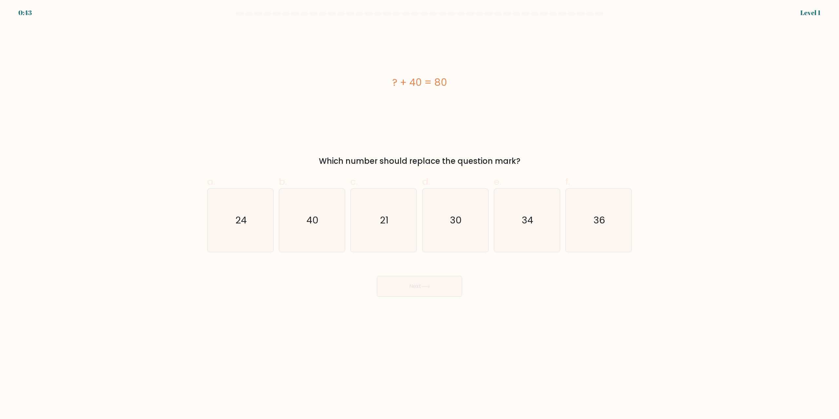 The height and width of the screenshot is (419, 839). What do you see at coordinates (25, 13) in the screenshot?
I see `div: 0:43` at bounding box center [25, 13].